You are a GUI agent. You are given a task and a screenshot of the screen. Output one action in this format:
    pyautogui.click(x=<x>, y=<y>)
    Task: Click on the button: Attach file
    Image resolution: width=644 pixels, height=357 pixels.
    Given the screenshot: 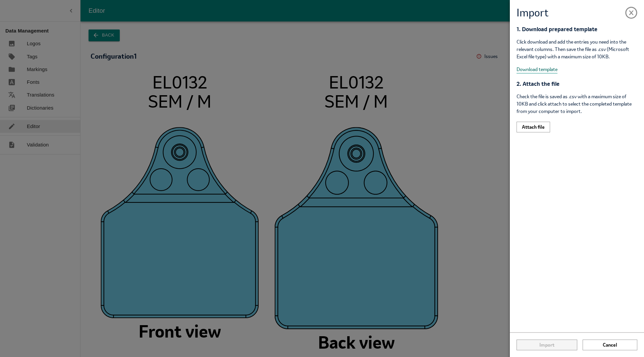 What is the action you would take?
    pyautogui.click(x=533, y=127)
    